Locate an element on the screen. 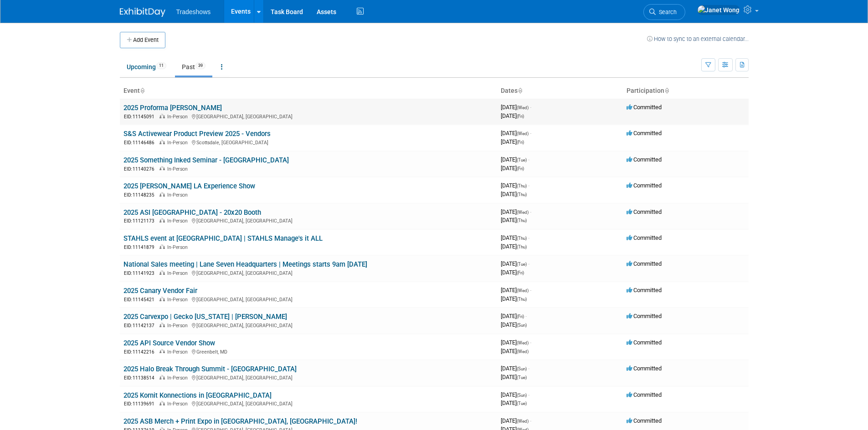 This screenshot has width=868, height=430. span: EID: 11121173 is located at coordinates (141, 221).